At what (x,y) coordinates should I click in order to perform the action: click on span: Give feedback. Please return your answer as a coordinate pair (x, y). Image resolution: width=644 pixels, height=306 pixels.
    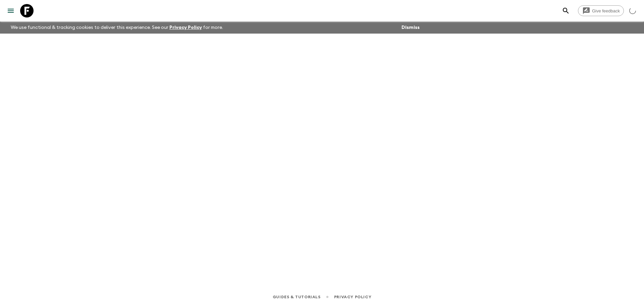
    Looking at the image, I should click on (606, 11).